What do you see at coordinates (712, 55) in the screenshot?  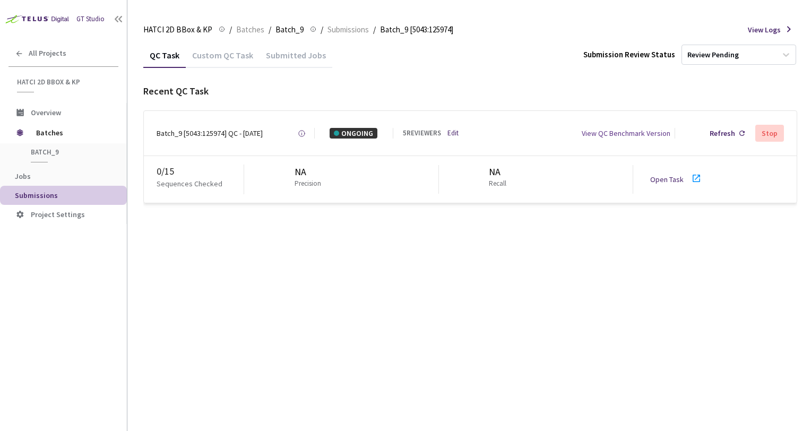 I see `div: Review Pending` at bounding box center [712, 55].